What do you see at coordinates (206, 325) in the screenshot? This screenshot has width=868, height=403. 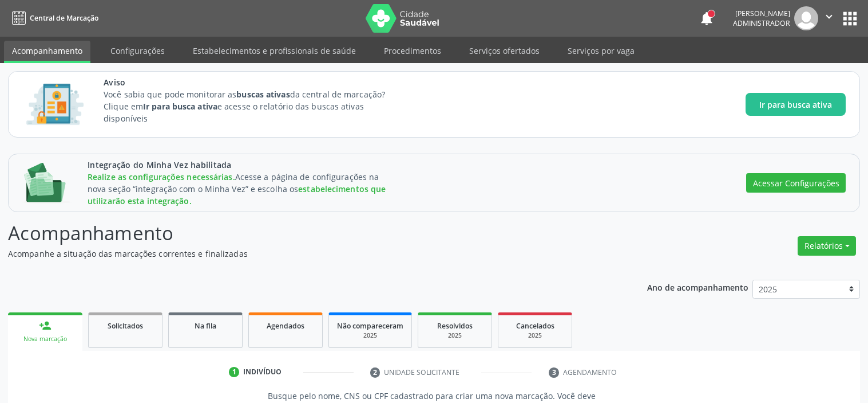 I see `span: Na fila` at bounding box center [206, 325].